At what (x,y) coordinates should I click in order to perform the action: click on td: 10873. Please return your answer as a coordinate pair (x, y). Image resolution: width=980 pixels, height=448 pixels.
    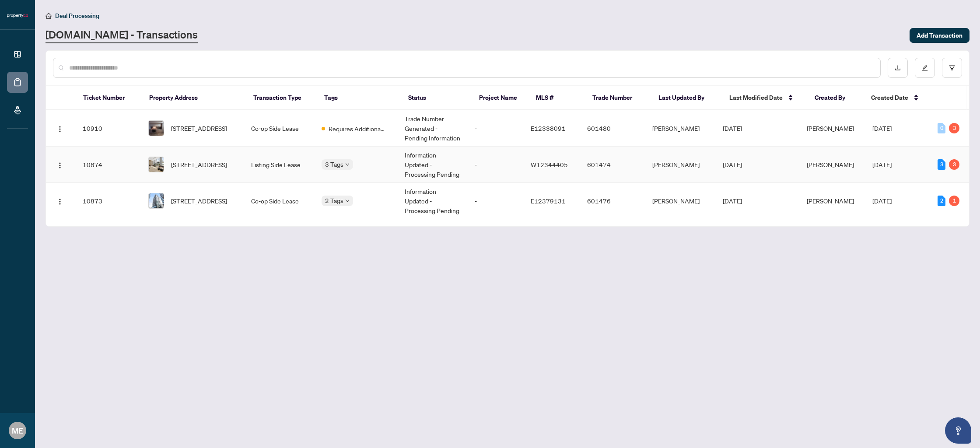
    Looking at the image, I should click on (108, 201).